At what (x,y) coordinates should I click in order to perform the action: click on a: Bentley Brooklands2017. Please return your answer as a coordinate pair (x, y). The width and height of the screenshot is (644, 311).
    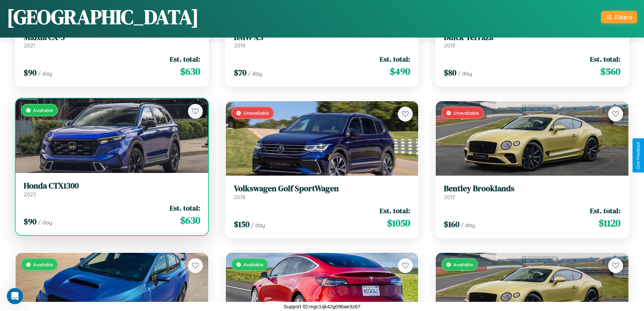
    Looking at the image, I should click on (533, 192).